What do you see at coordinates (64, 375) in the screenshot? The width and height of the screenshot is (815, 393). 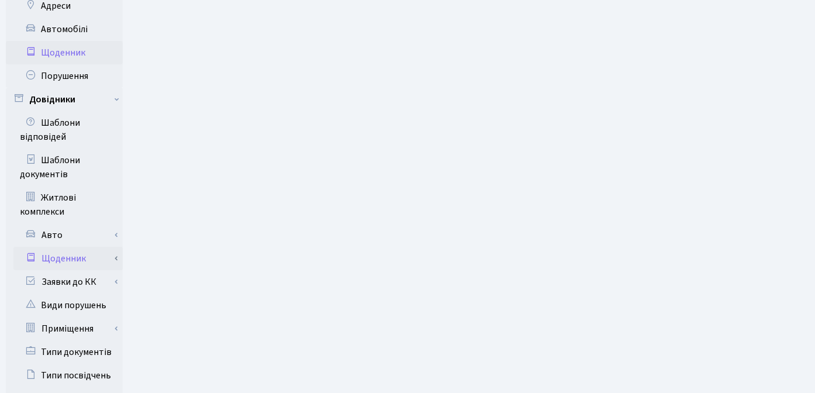 I see `a: Типи посвідчень` at bounding box center [64, 375].